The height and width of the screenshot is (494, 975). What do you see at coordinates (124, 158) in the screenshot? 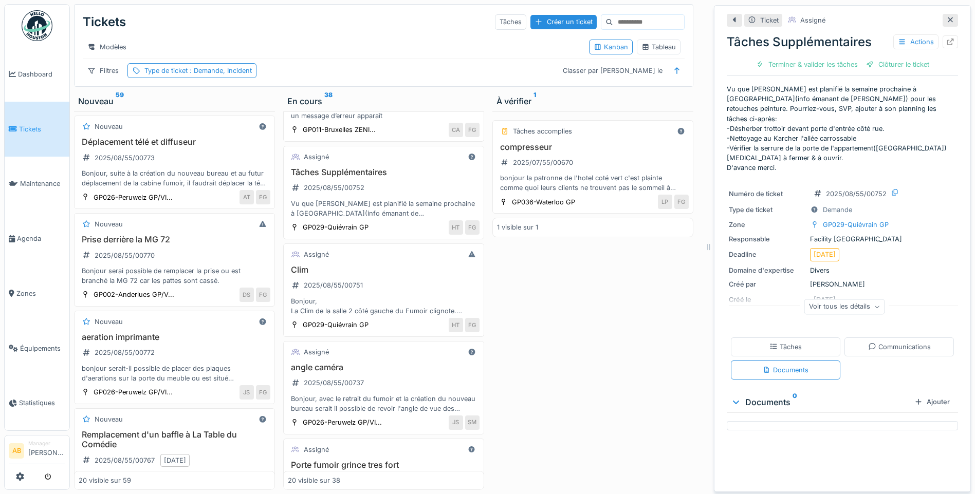
I see `div: 2025/08/55/00773` at bounding box center [124, 158].